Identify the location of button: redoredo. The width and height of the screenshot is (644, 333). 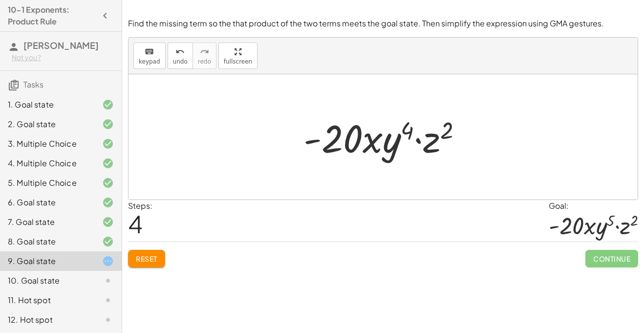
(204, 56).